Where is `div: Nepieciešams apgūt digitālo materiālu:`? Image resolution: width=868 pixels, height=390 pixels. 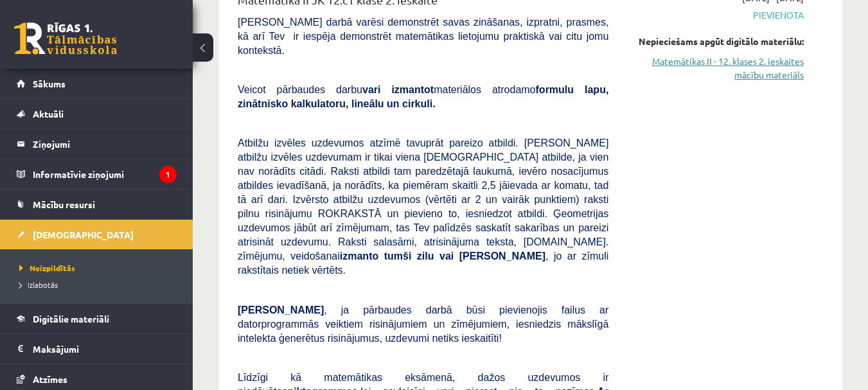 div: Nepieciešams apgūt digitālo materiālu: is located at coordinates (715, 41).